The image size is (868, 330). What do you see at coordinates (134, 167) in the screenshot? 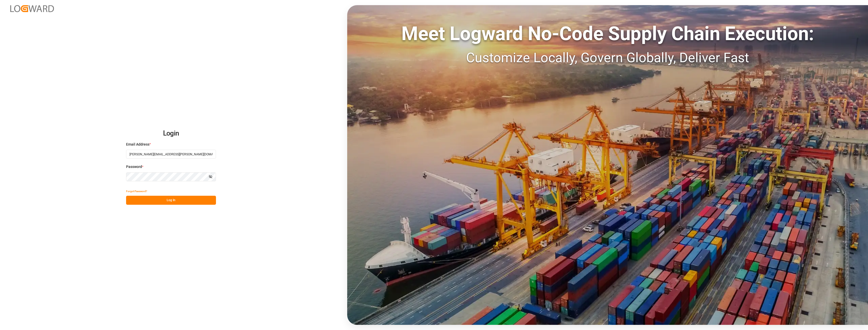
I see `span: Password` at bounding box center [134, 167].